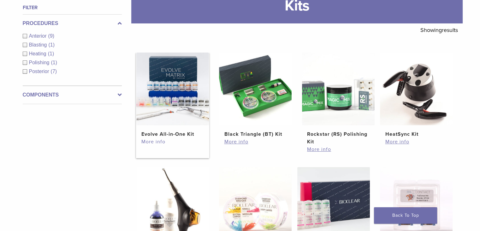 Image resolution: width=480 pixels, height=231 pixels. Describe the element at coordinates (173, 134) in the screenshot. I see `h2: Evolve All-in-One Kit` at that location.